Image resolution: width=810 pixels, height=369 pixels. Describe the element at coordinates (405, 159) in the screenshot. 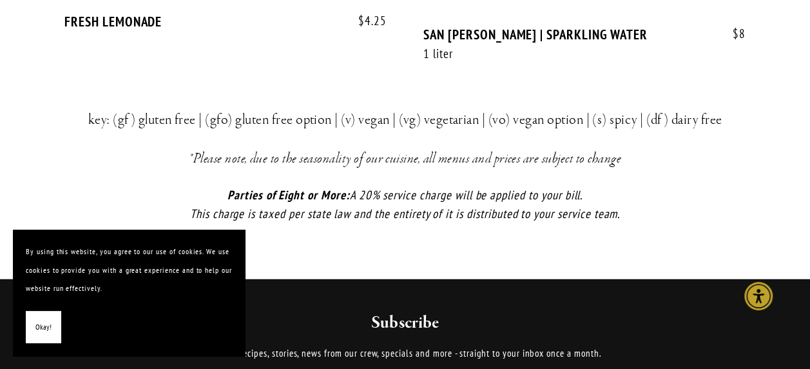

I see `em: *Please note, due to the seasonality of our cuisine, all menus and prices are subject to change` at that location.